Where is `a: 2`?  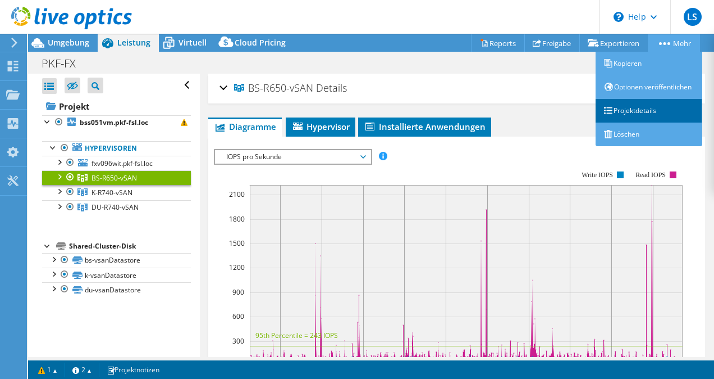 a: 2 is located at coordinates (82, 369).